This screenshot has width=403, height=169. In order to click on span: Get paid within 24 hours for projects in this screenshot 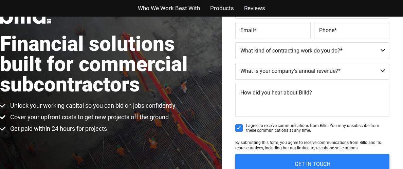, I will do `click(58, 129)`.